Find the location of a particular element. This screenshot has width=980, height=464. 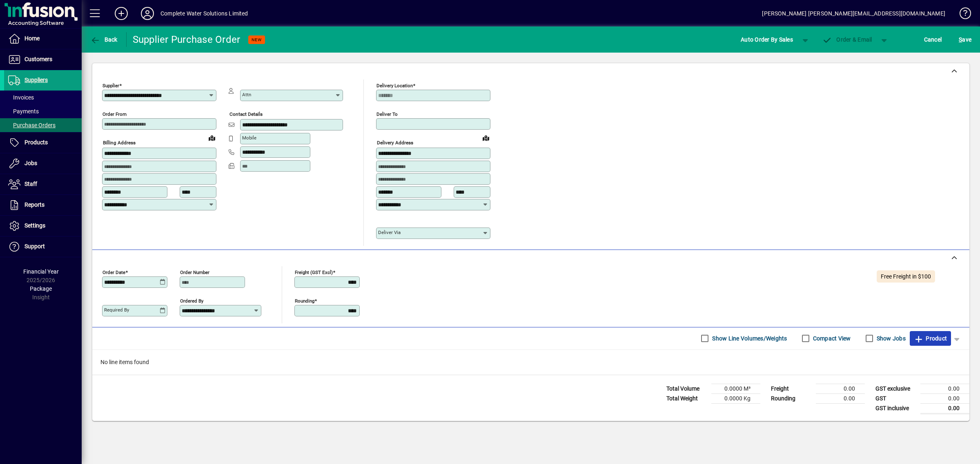

a: Knowledge Base is located at coordinates (961, 15).